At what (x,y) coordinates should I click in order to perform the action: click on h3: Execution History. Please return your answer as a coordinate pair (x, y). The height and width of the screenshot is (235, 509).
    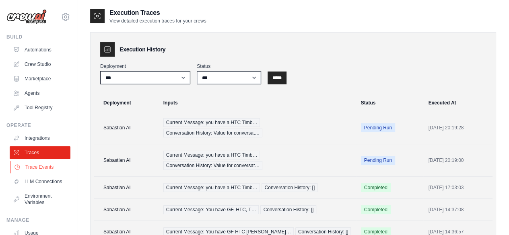
    Looking at the image, I should click on (142, 49).